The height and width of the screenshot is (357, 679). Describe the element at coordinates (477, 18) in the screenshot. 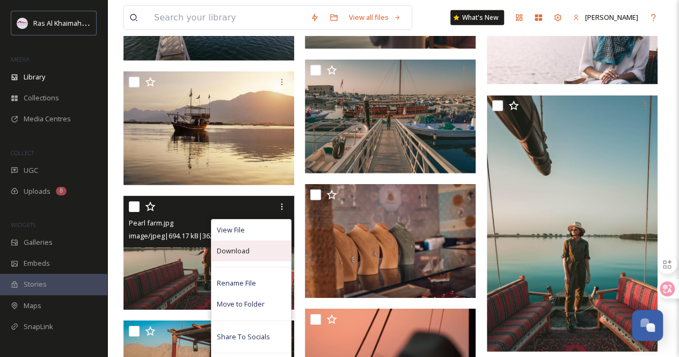

I see `div: What's New` at that location.